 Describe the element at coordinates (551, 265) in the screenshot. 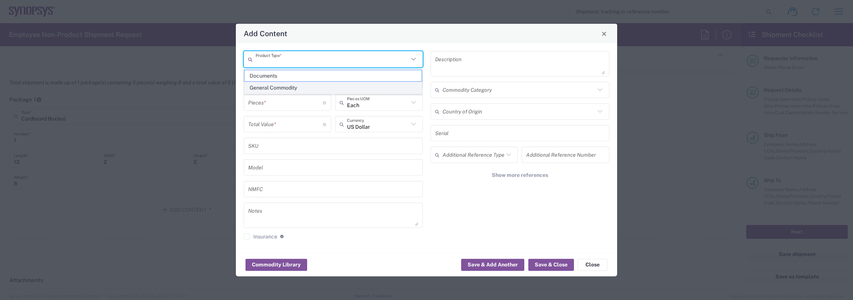

I see `button: Save & Close` at that location.